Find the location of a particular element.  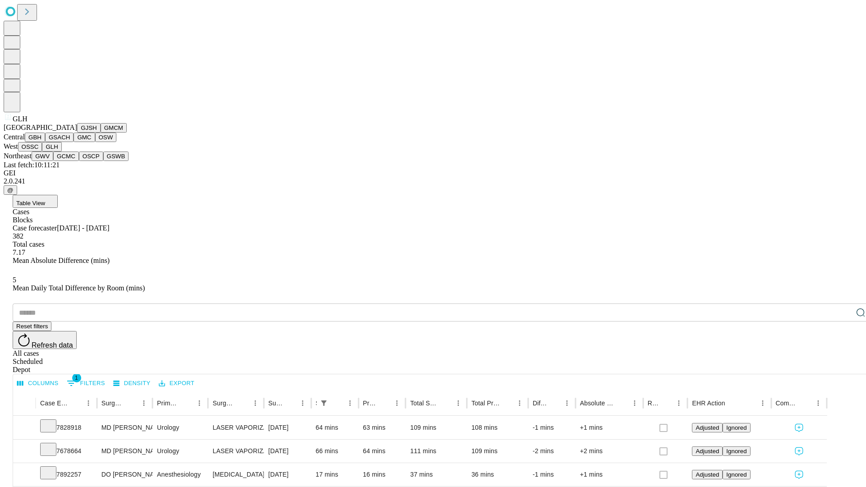

div: 66 mins is located at coordinates (335, 451).